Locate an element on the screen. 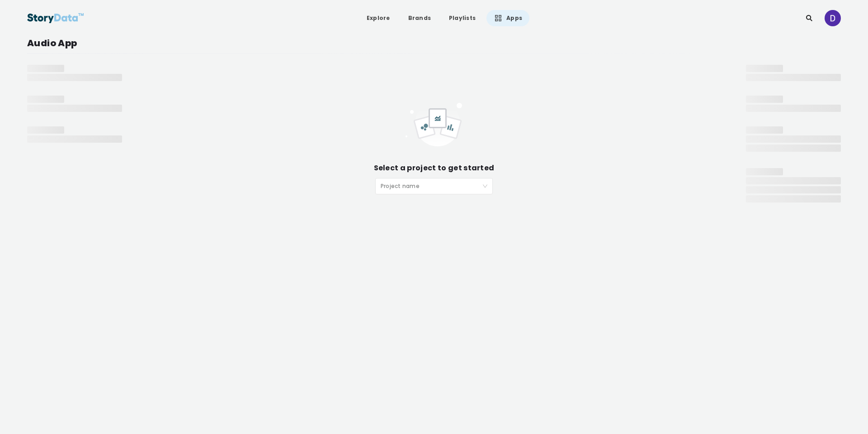 The height and width of the screenshot is (434, 868). img: empty_project-ae3004c6.svg is located at coordinates (434, 123).